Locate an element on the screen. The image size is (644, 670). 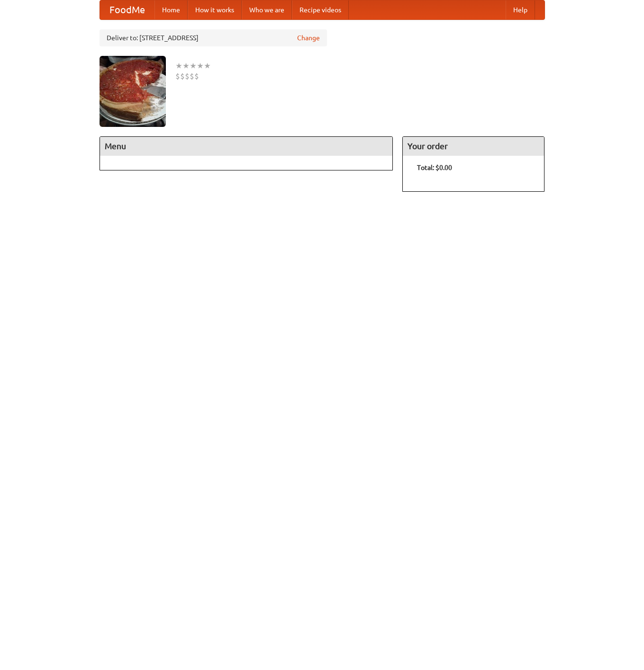
img: angular.jpg is located at coordinates (133, 91).